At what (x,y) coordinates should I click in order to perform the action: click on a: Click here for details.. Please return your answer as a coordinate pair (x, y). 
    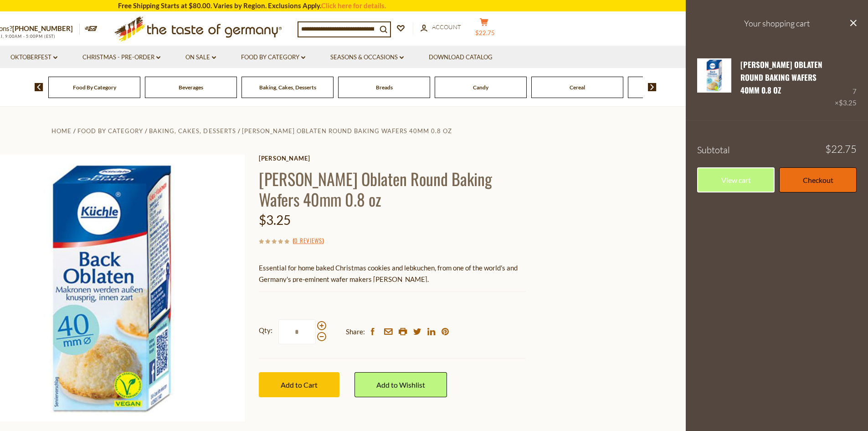
    Looking at the image, I should click on (354, 5).